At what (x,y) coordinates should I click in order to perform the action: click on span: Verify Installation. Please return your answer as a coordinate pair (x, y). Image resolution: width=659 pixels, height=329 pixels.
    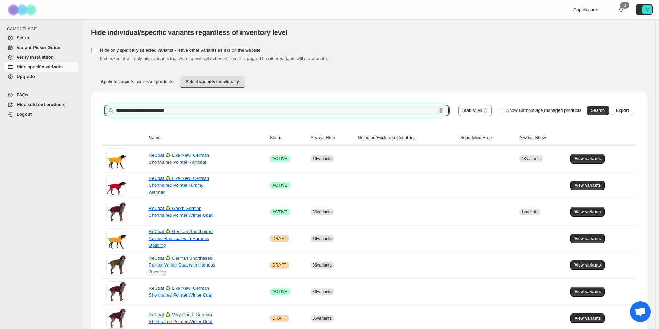
    Looking at the image, I should click on (35, 57).